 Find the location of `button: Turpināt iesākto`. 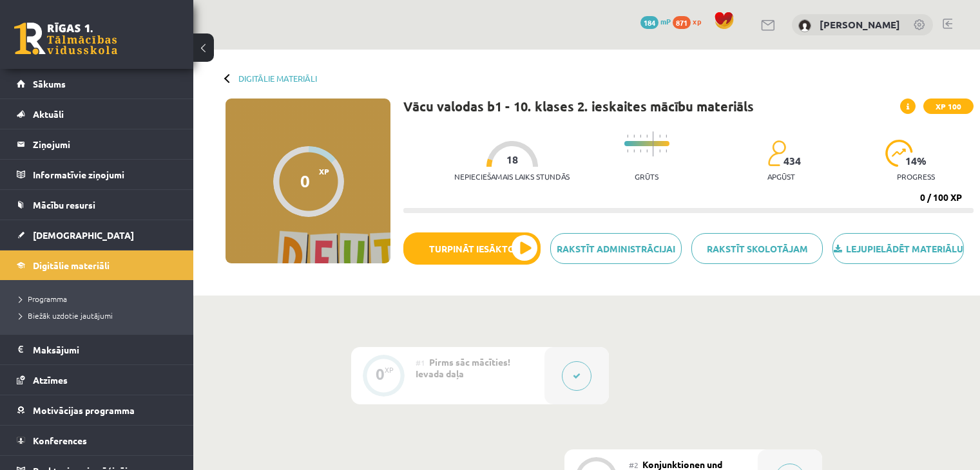

button: Turpināt iesākto is located at coordinates (472, 249).